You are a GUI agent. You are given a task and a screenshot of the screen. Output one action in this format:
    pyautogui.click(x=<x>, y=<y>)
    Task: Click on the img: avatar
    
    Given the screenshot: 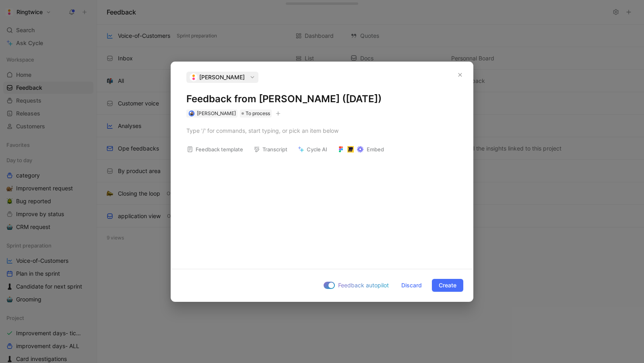 What is the action you would take?
    pyautogui.click(x=192, y=113)
    